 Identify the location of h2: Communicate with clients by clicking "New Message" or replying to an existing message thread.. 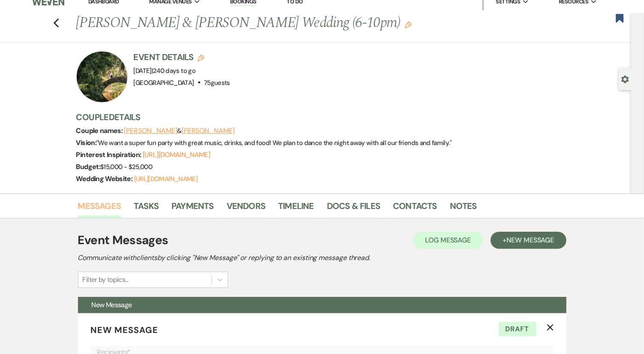
(322, 258).